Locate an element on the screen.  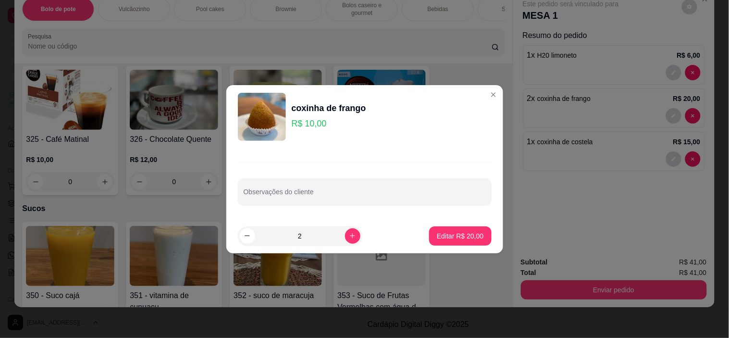
p: R$ 10,00 is located at coordinates (329, 123).